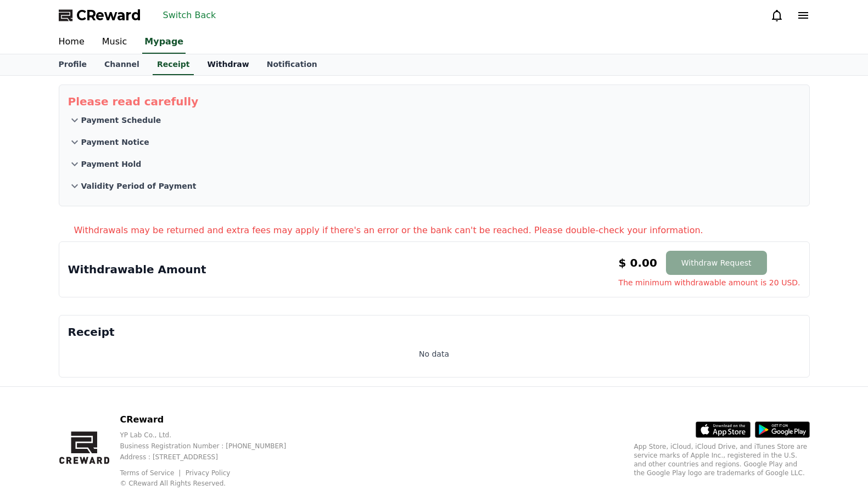  I want to click on p: Please read carefully, so click(434, 101).